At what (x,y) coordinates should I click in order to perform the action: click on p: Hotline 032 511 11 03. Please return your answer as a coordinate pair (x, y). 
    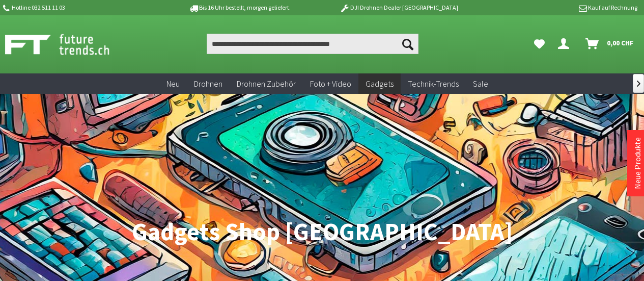
    Looking at the image, I should click on (81, 8).